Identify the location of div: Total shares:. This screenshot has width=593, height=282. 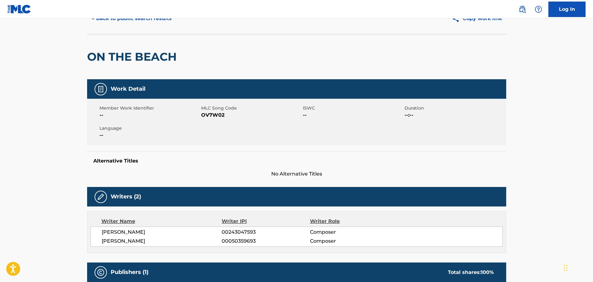
(471, 273).